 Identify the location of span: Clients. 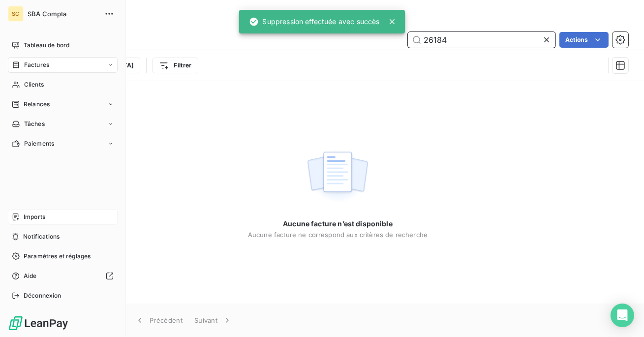
(34, 84).